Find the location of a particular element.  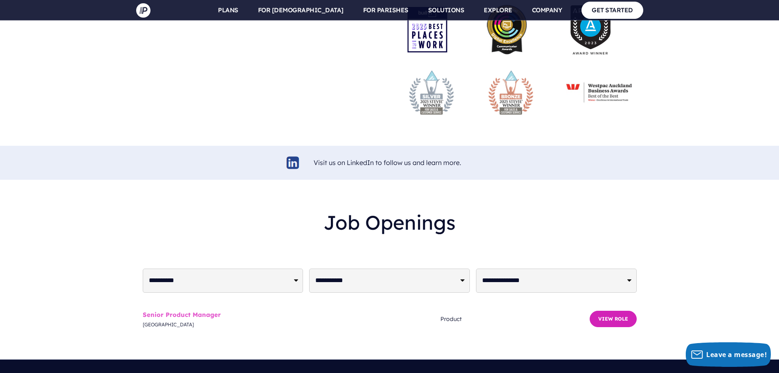

img: Screenshot 2024-07-26 at 1.51.14 PM is located at coordinates (180, 33).